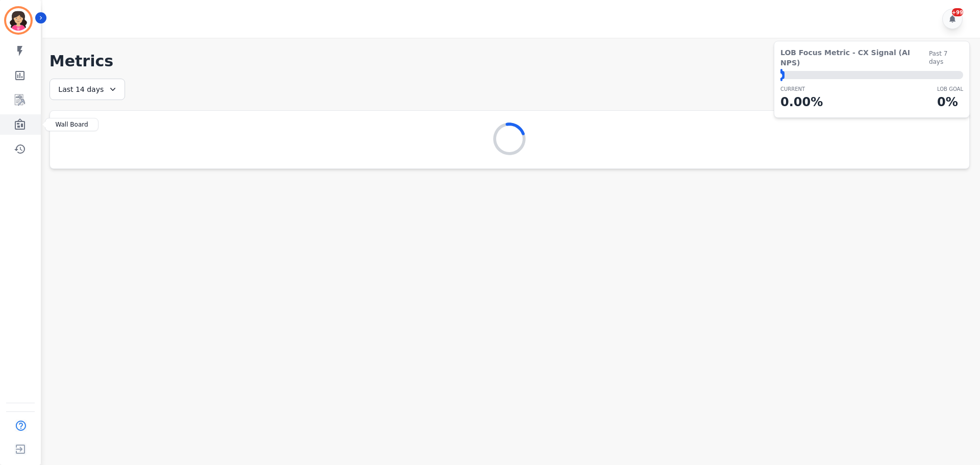  What do you see at coordinates (957, 12) in the screenshot?
I see `div: +99` at bounding box center [957, 12].